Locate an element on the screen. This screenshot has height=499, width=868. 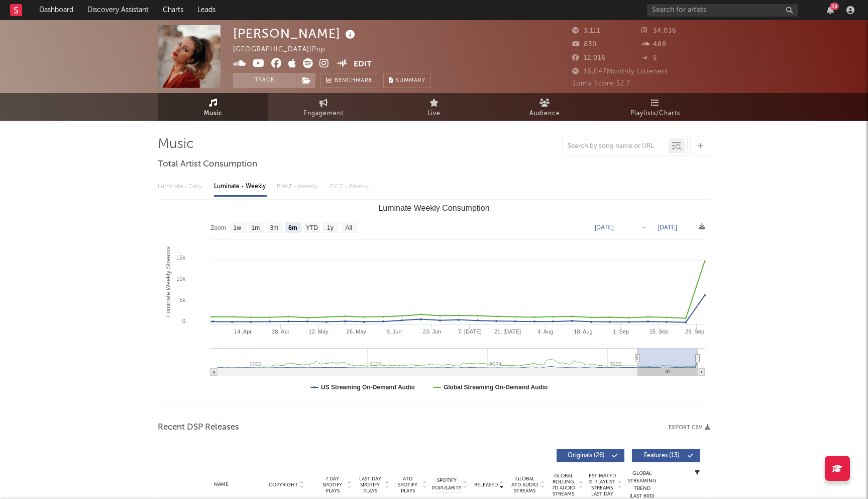
text: 1w is located at coordinates (238, 228).